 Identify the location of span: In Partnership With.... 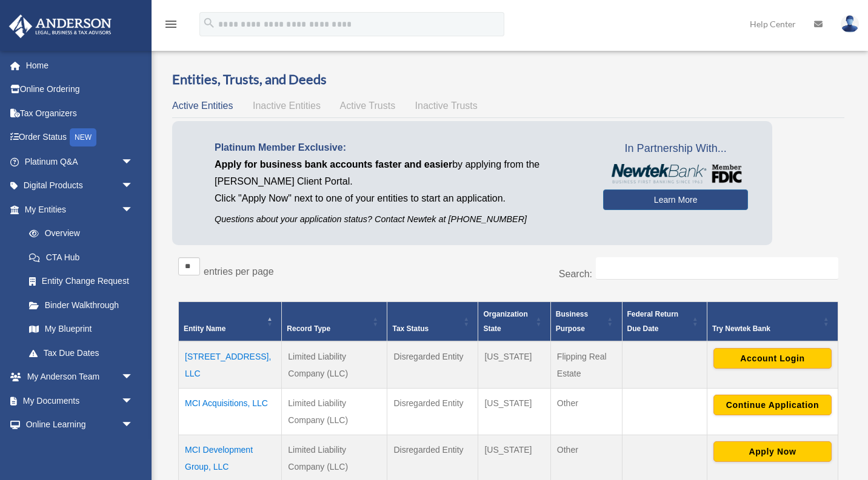
(675, 149).